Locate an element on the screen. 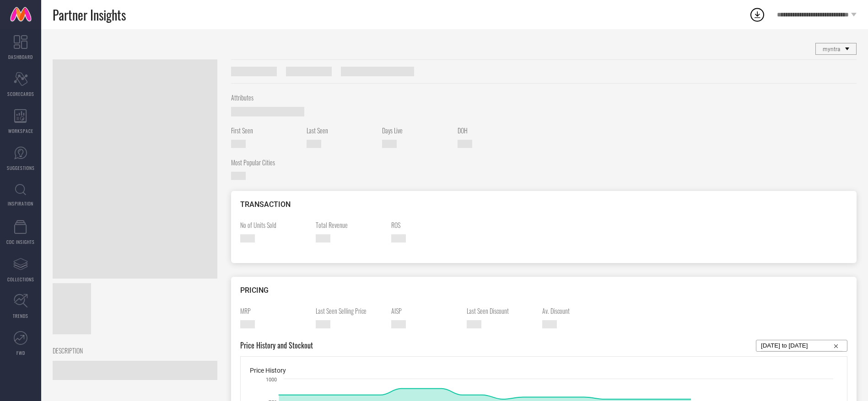 The image size is (868, 401). span: DOH is located at coordinates (491, 130).